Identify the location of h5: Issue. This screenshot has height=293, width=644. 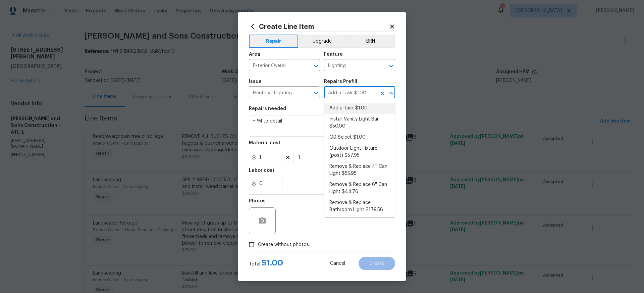
(255, 82).